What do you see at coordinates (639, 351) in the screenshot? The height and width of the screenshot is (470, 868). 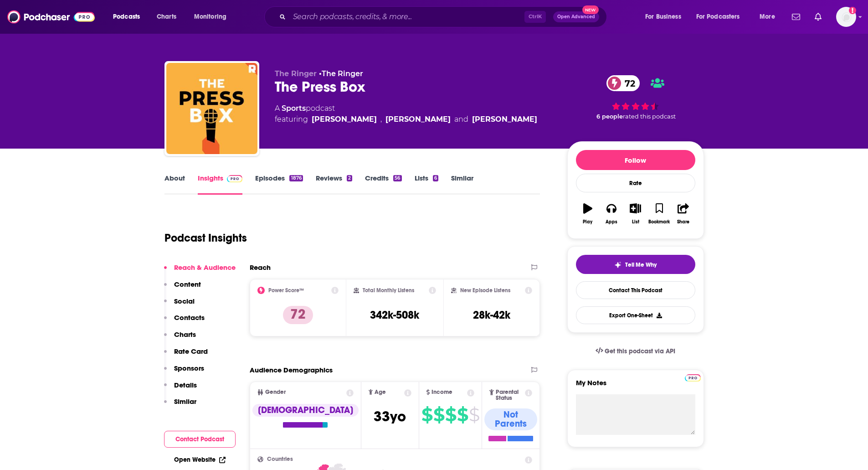 I see `span: Get this podcast via API` at bounding box center [639, 351].